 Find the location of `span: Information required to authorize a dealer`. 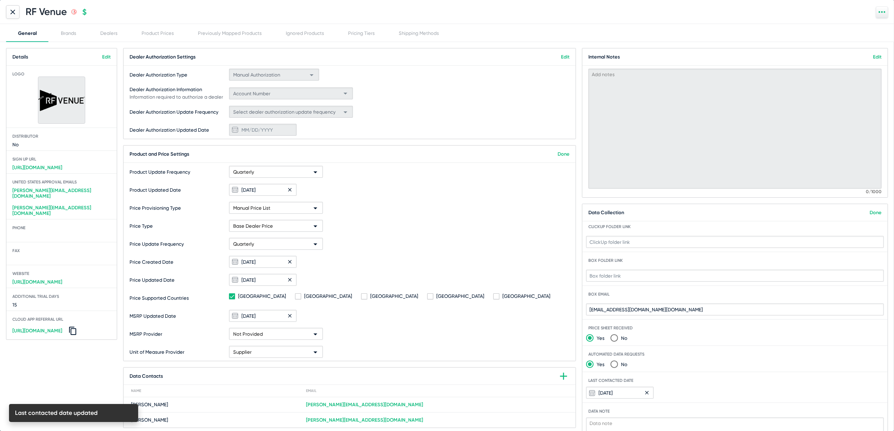

span: Information required to authorize a dealer is located at coordinates (178, 97).